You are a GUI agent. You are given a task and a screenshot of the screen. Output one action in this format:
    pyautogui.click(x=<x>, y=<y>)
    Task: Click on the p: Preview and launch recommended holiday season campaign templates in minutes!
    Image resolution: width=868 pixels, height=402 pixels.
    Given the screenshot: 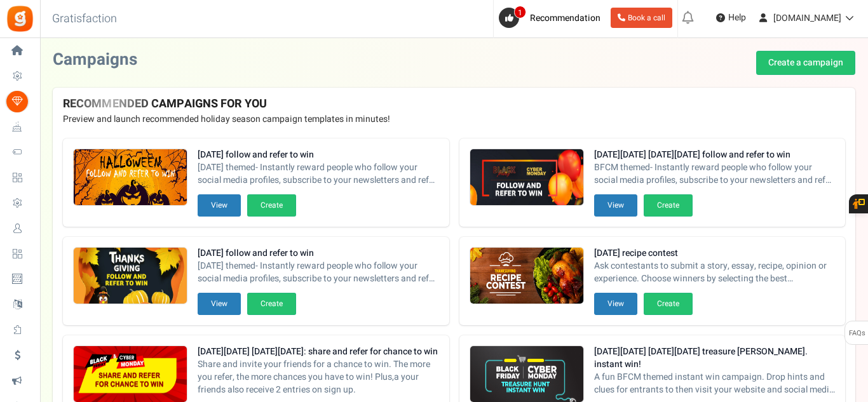 What is the action you would take?
    pyautogui.click(x=453, y=120)
    